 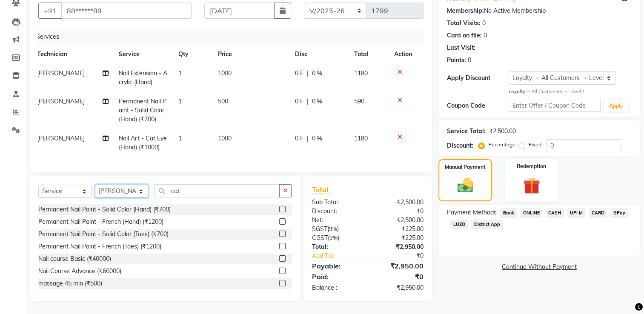 I want to click on span: LUZO, so click(x=459, y=224).